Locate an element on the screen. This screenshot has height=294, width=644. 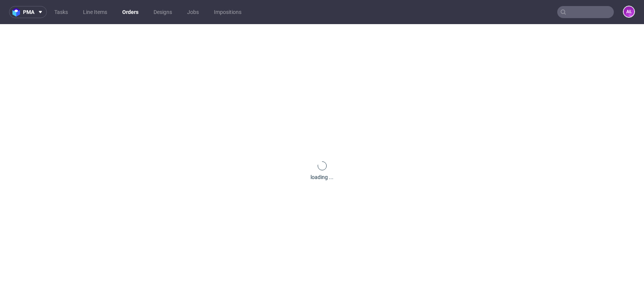
span: pma is located at coordinates (29, 12).